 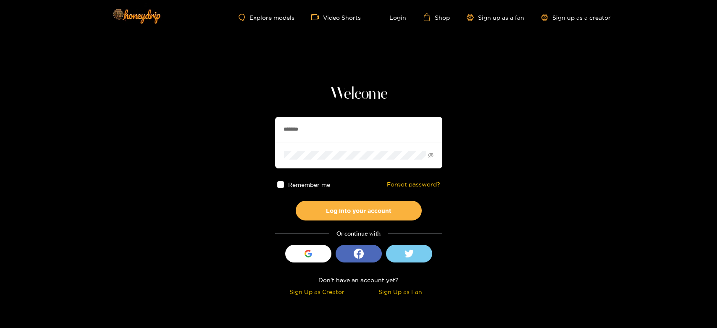 What do you see at coordinates (359, 211) in the screenshot?
I see `button: Log into your account` at bounding box center [359, 211].